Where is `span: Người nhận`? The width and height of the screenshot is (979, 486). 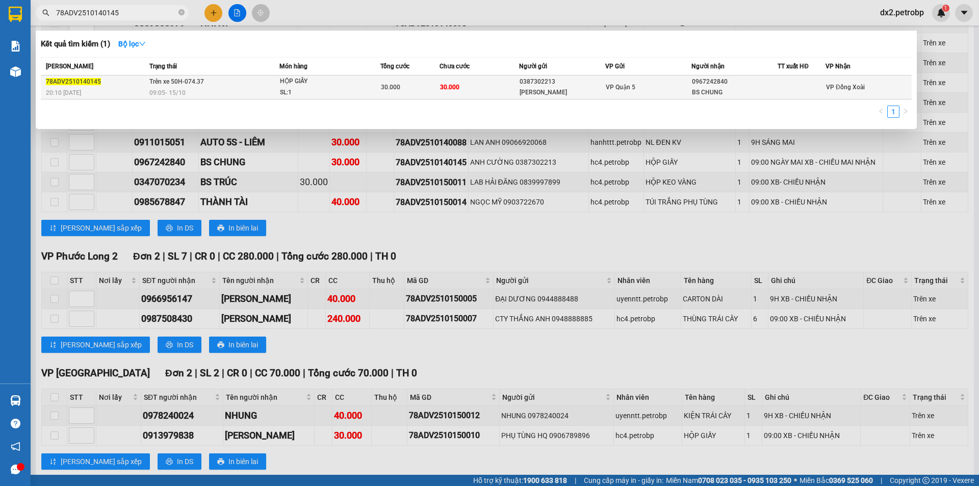 span: Người nhận is located at coordinates (707, 66).